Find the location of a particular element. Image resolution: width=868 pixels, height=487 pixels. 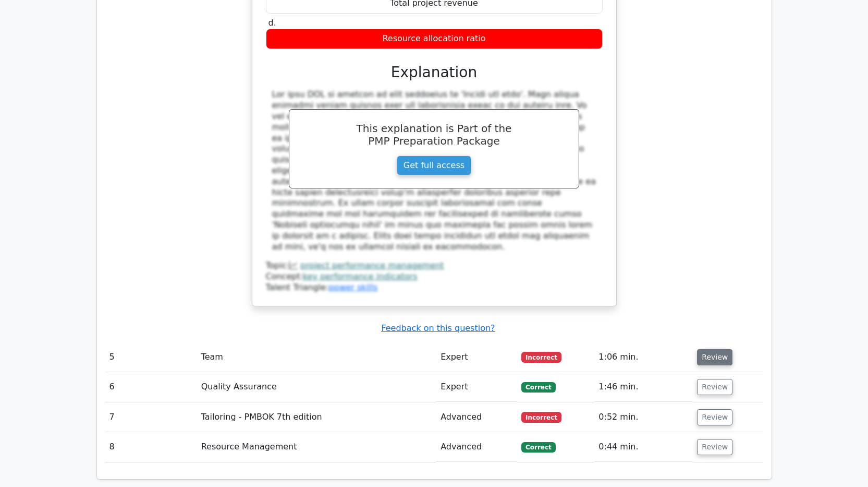

a: Feedback on this question? is located at coordinates (438, 327).